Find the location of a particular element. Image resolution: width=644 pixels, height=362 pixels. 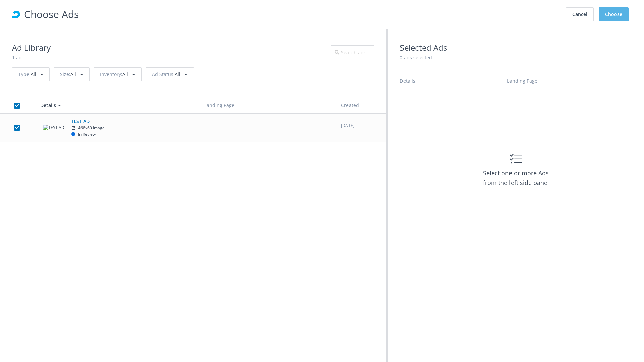

h2: Ad Library is located at coordinates (31, 48).